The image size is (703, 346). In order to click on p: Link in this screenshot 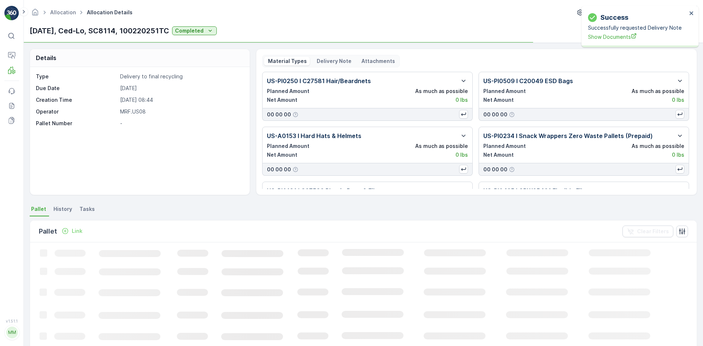, I will do `click(77, 231)`.